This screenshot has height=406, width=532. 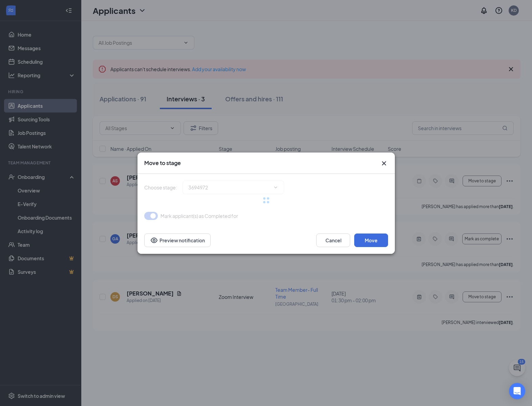 I want to click on button: Move, so click(x=371, y=241).